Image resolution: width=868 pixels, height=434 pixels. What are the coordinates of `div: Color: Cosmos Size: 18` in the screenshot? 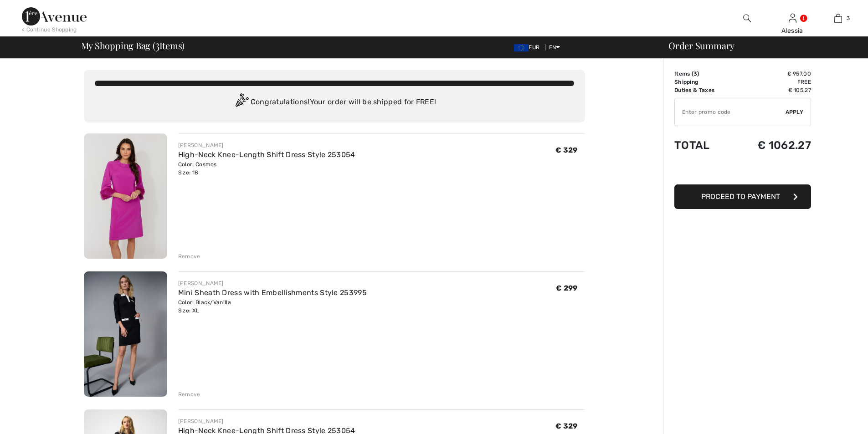 It's located at (267, 169).